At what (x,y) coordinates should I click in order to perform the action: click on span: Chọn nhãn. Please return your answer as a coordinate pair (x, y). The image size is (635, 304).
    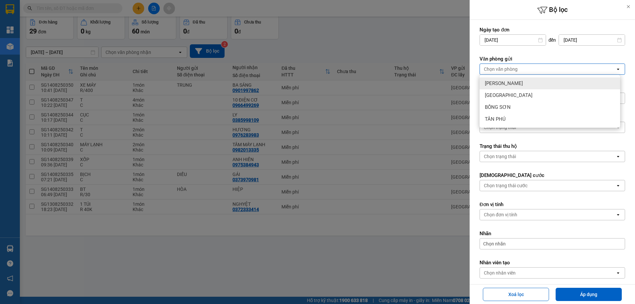
    Looking at the image, I should click on (494, 244).